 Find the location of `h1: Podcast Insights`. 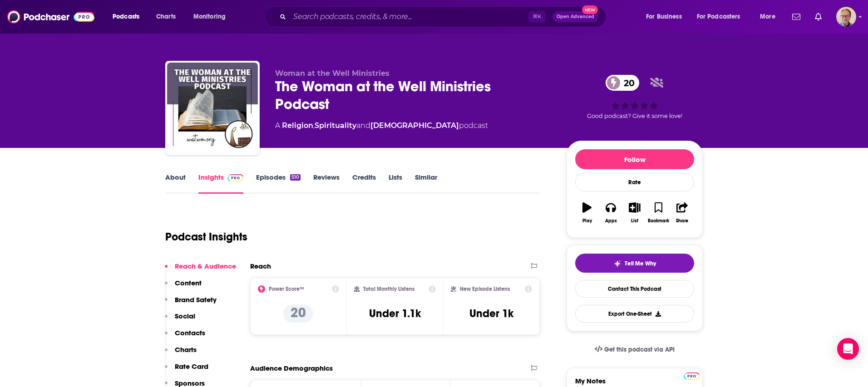

h1: Podcast Insights is located at coordinates (206, 237).